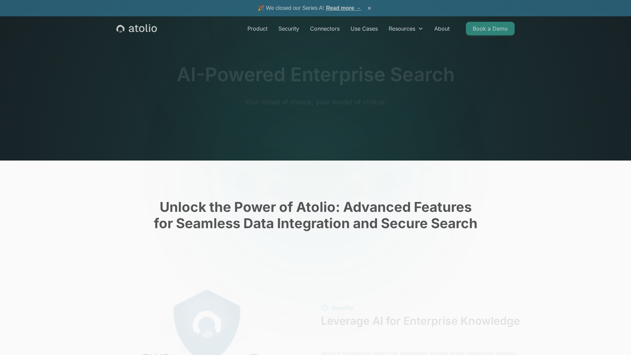  What do you see at coordinates (136, 29) in the screenshot?
I see `a: home` at bounding box center [136, 29].